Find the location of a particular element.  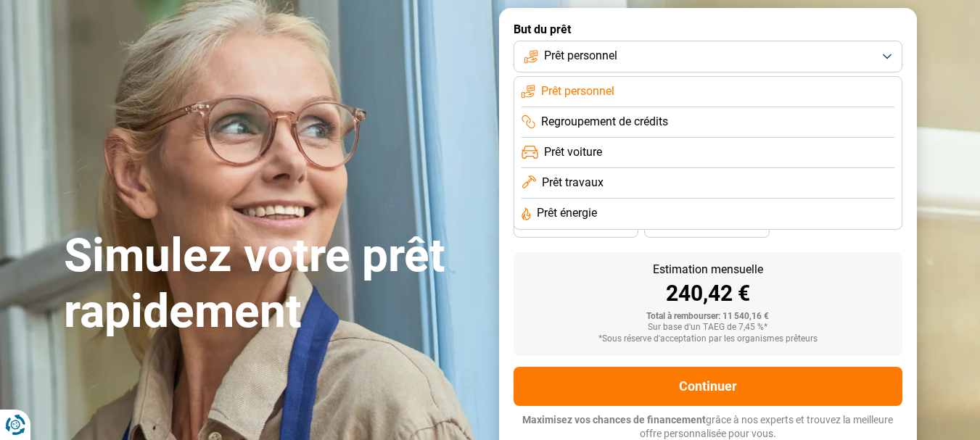

button: Prêt personnel is located at coordinates (708, 56).